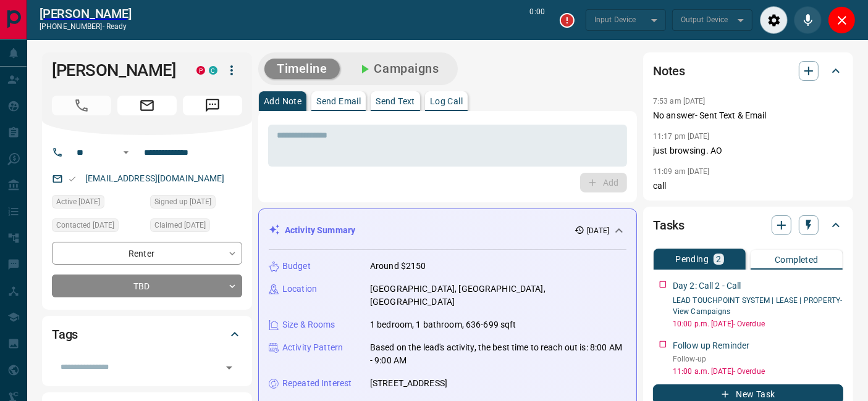  I want to click on p: Activity Pattern, so click(313, 347).